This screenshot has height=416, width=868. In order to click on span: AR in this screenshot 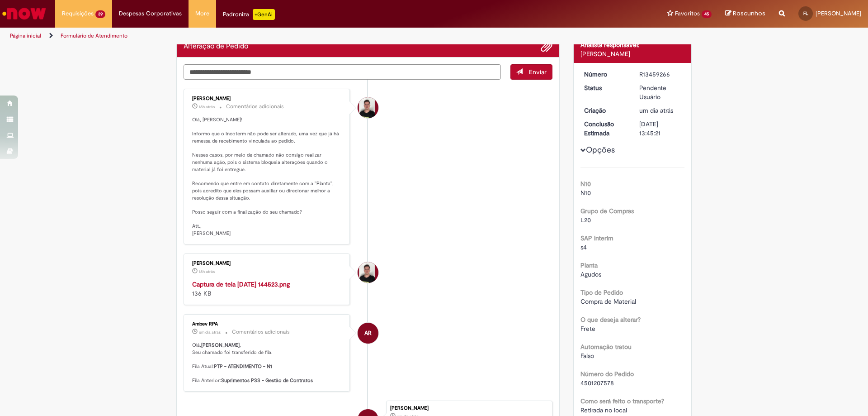, I will do `click(368, 333)`.